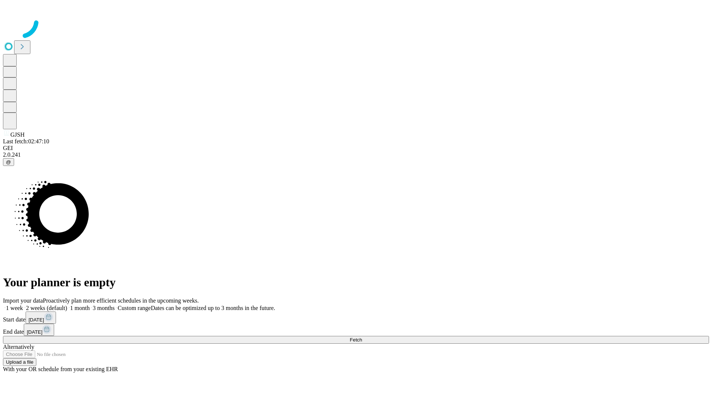 The height and width of the screenshot is (400, 712). I want to click on span: With your OR schedule from your existing EHR, so click(60, 369).